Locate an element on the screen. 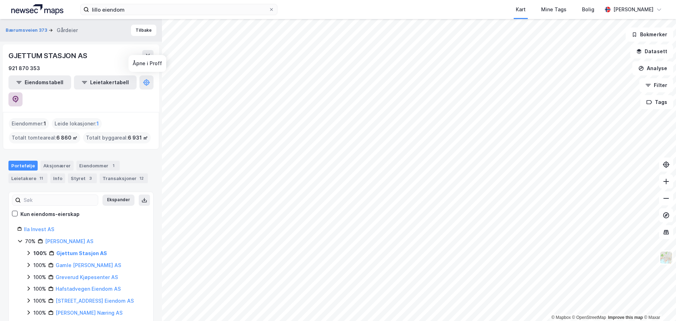 This screenshot has height=321, width=676. button: Analyse is located at coordinates (652, 68).